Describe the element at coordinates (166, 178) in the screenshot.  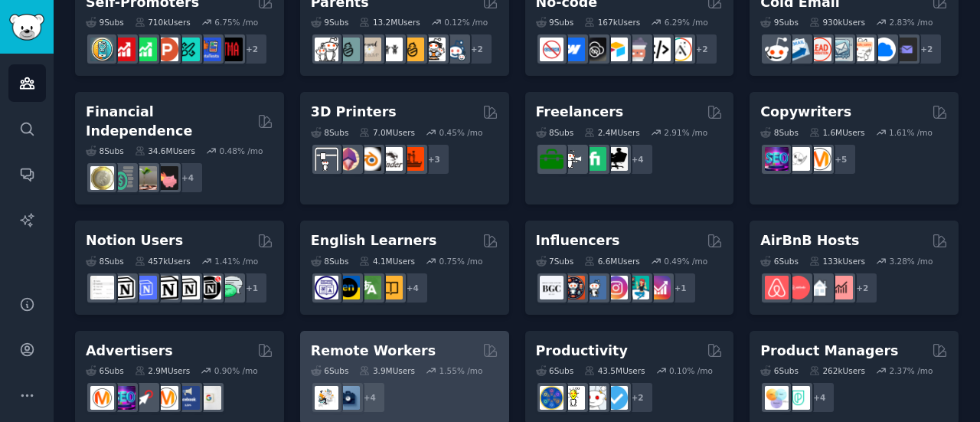
I see `img: fatFIRE` at that location.